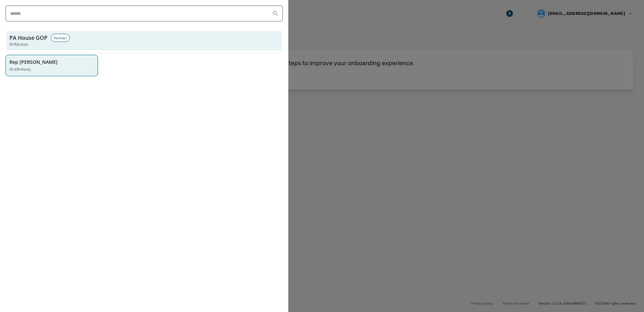 The image size is (644, 312). Describe the element at coordinates (60, 38) in the screenshot. I see `div: Partner` at that location.